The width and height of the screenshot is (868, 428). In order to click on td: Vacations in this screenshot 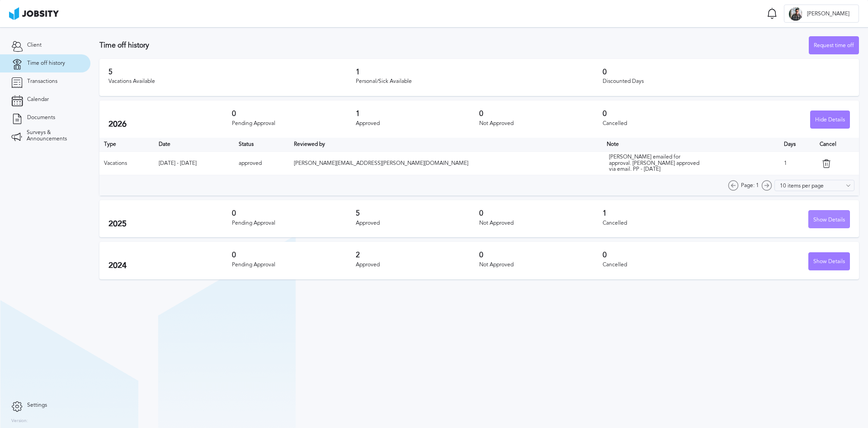, I will do `click(127, 163)`.